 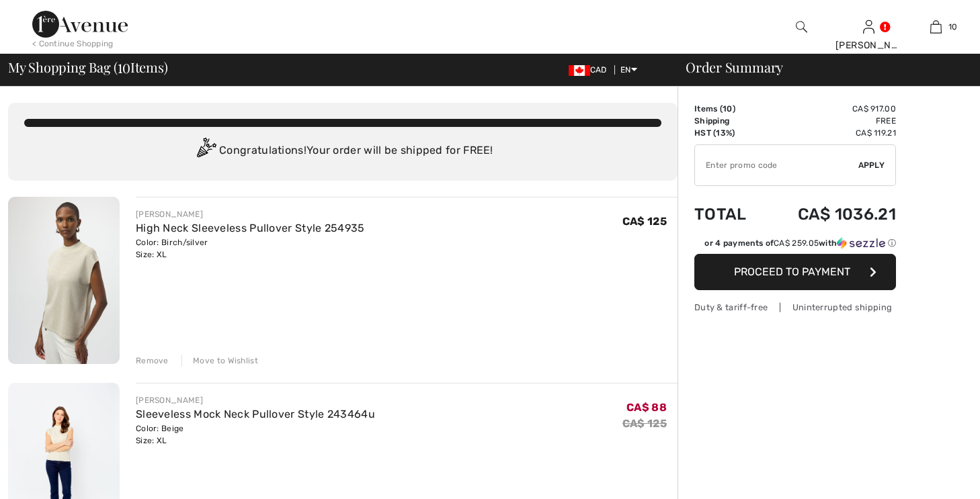 I want to click on img: search the website, so click(x=802, y=27).